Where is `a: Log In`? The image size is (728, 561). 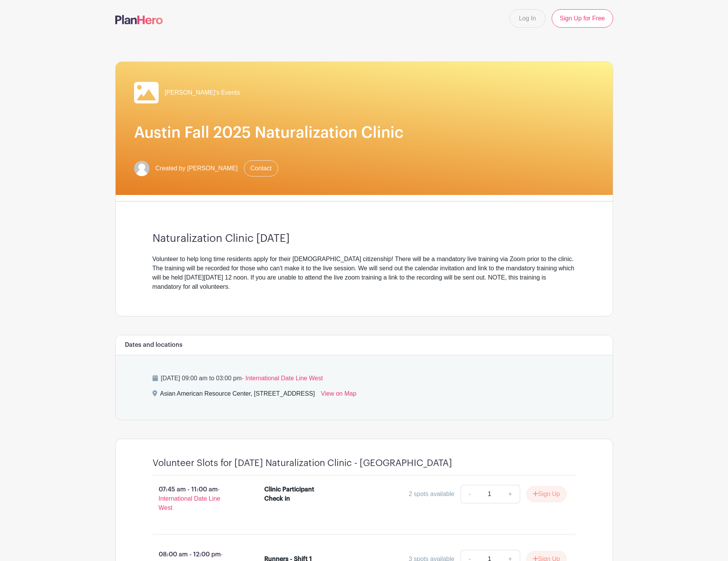
a: Log In is located at coordinates (528, 19).